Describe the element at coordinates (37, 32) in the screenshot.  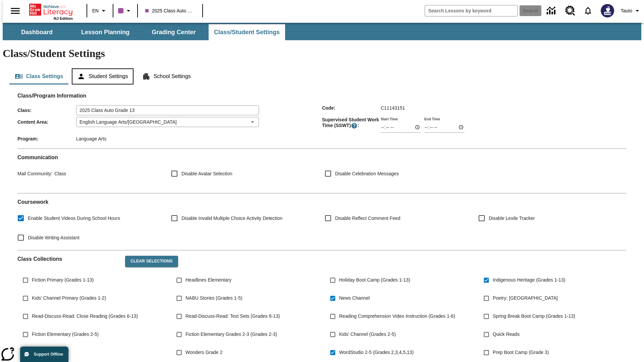
I see `button: Dashboard` at that location.